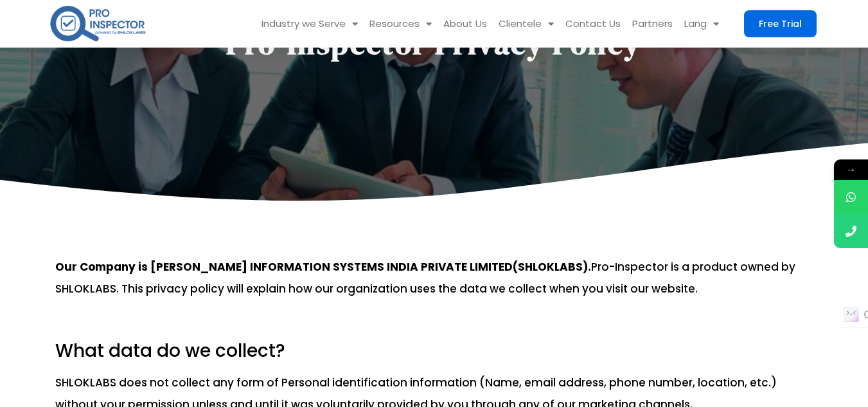 The height and width of the screenshot is (407, 868). Describe the element at coordinates (98, 24) in the screenshot. I see `img: pro-inspector-logo` at that location.